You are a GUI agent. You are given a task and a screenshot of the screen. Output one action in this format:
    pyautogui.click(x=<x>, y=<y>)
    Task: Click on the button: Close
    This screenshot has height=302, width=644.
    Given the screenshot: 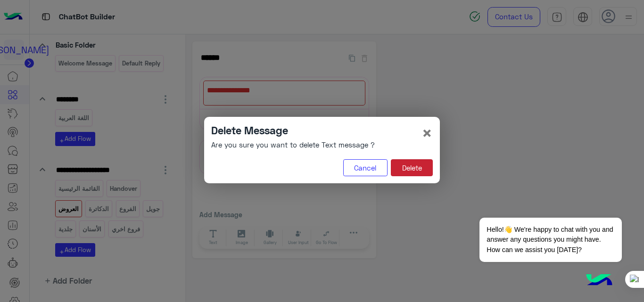 What is the action you would take?
    pyautogui.click(x=427, y=133)
    